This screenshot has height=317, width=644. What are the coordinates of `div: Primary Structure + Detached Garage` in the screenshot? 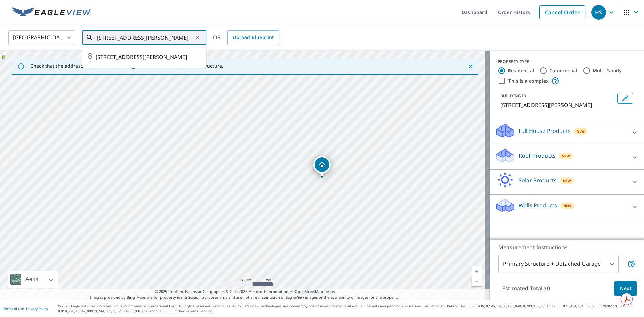 It's located at (558, 264).